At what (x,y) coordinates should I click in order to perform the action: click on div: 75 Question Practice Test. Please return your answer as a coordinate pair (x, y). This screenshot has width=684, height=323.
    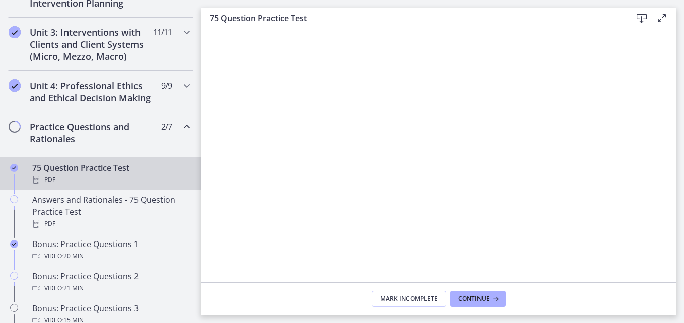
    Looking at the image, I should click on (111, 174).